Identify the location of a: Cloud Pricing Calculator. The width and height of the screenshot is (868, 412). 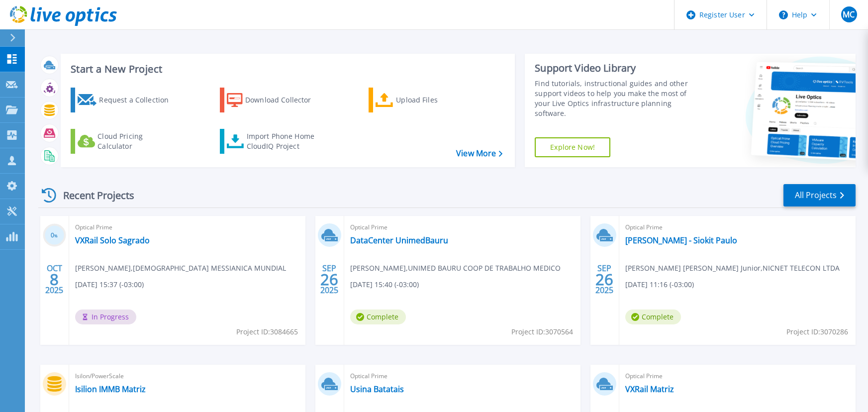
(126, 141).